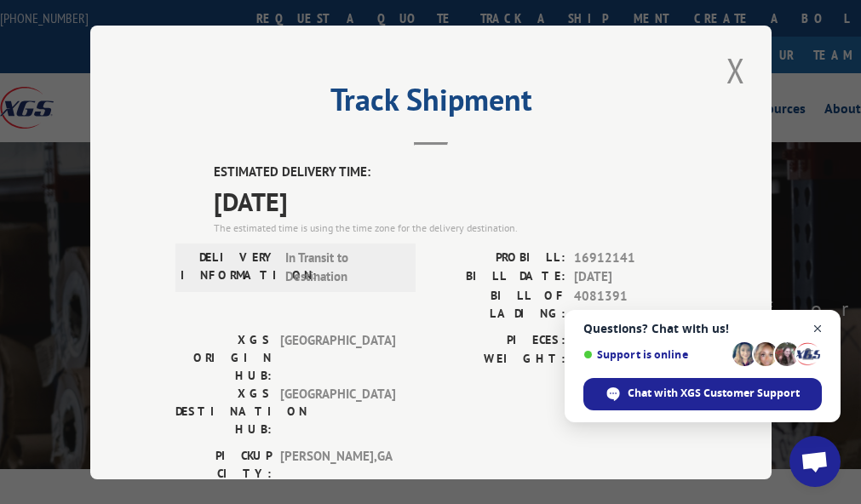  Describe the element at coordinates (450, 172) in the screenshot. I see `label: ESTIMATED DELIVERY TIME:` at that location.